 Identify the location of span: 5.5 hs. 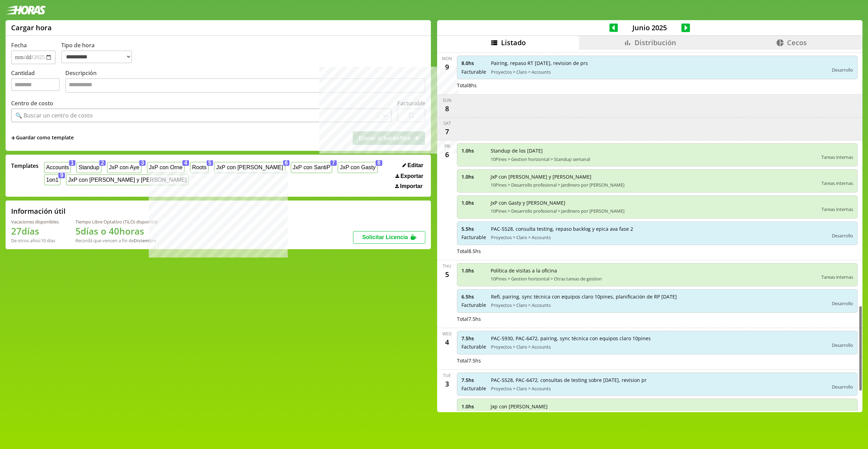
(474, 229).